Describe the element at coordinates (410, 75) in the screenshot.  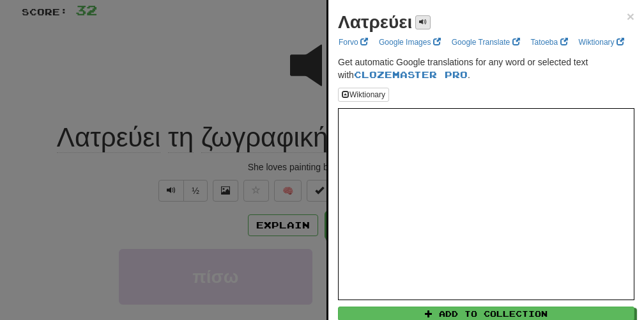
I see `a: Clozemaster Pro` at that location.